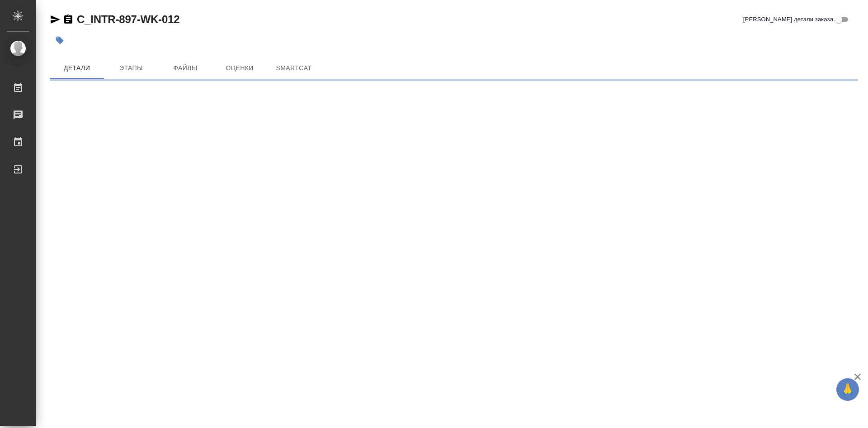  What do you see at coordinates (77, 68) in the screenshot?
I see `span: Детали` at bounding box center [77, 68].